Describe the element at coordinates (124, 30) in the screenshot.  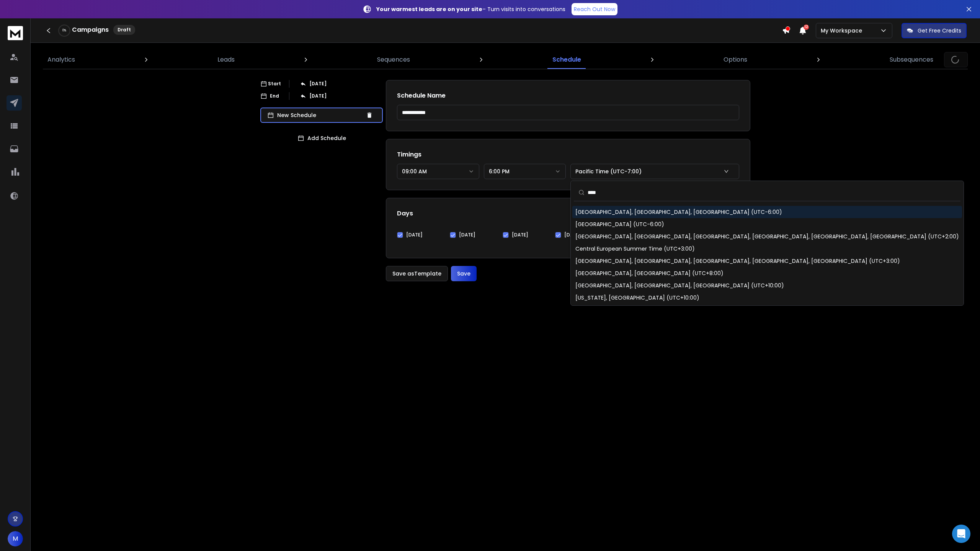
I see `div: Draft` at that location.